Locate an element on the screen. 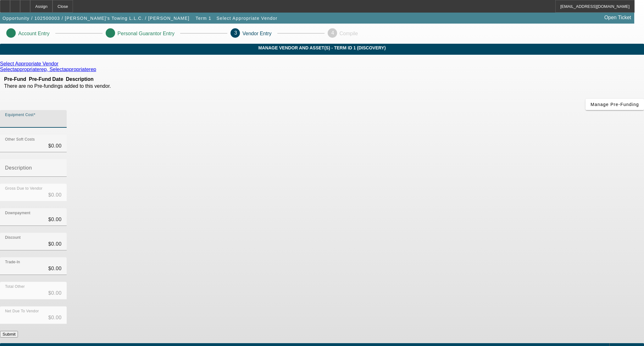 Image resolution: width=644 pixels, height=346 pixels. td: There are no Pre-fundings added to this vendor. is located at coordinates (80, 86).